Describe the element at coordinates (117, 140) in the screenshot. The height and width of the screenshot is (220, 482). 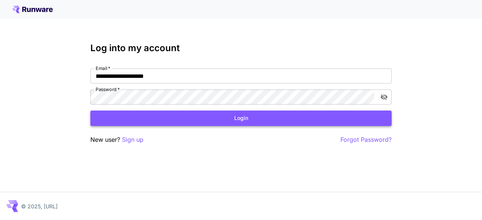
I see `p: New user?` at that location.